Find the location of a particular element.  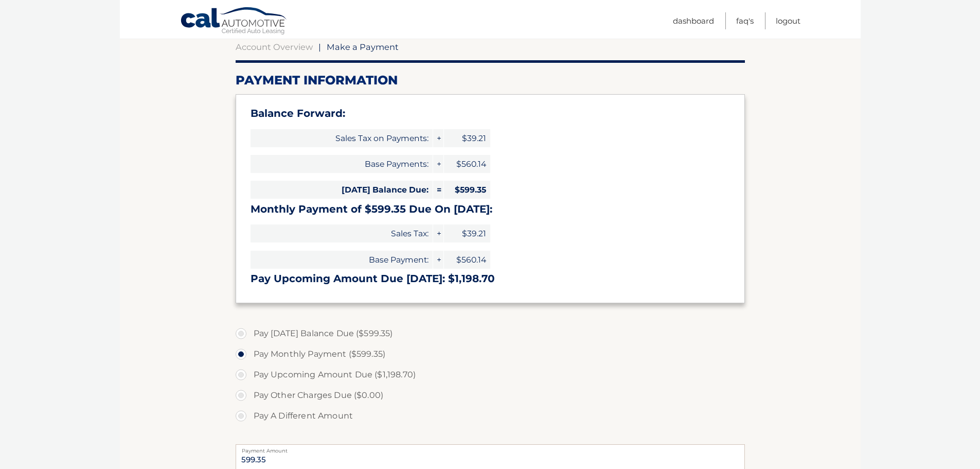

span: Base Payment: is located at coordinates (341, 259).